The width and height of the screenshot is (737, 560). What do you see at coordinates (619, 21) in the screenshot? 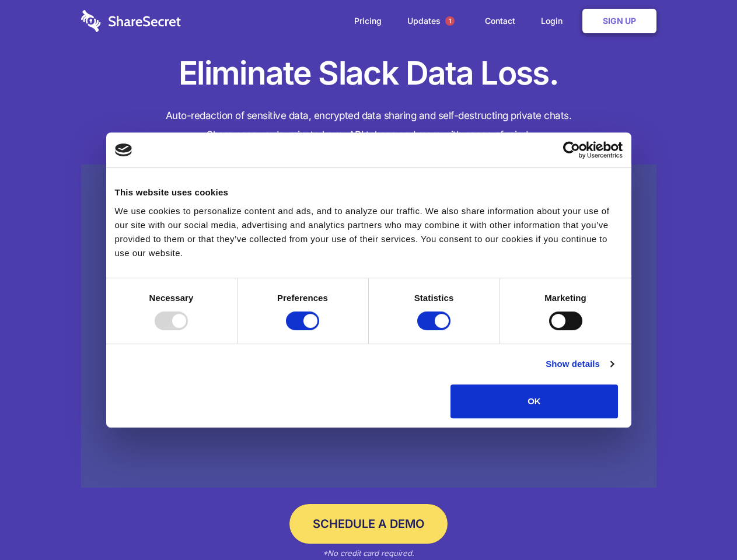
I see `a: Sign Up` at bounding box center [619, 21].